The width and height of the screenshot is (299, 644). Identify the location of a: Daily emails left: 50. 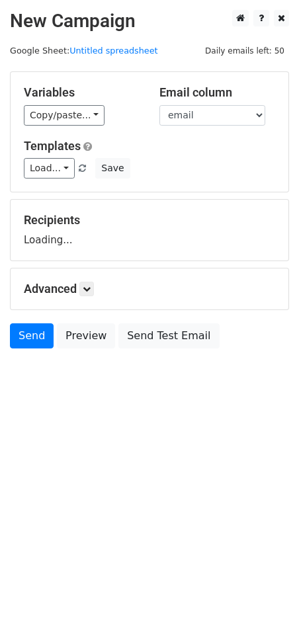
(244, 50).